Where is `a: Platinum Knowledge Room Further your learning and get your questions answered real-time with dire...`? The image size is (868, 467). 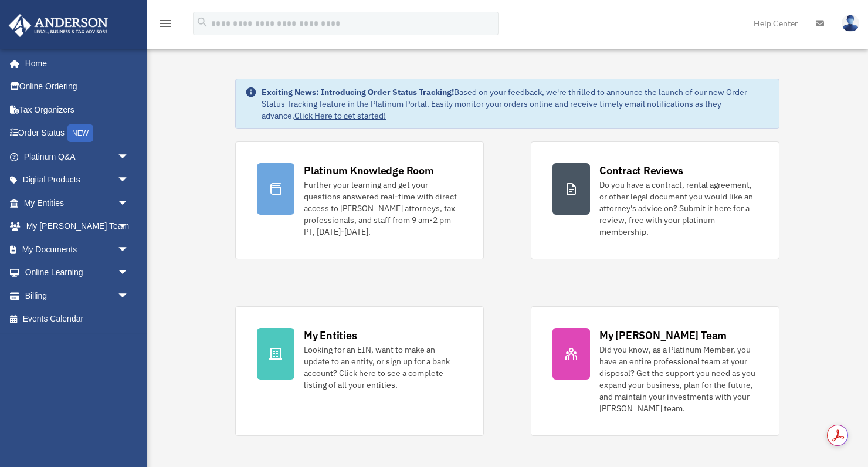
a: Platinum Knowledge Room Further your learning and get your questions answered real-time with dire... is located at coordinates (359, 200).